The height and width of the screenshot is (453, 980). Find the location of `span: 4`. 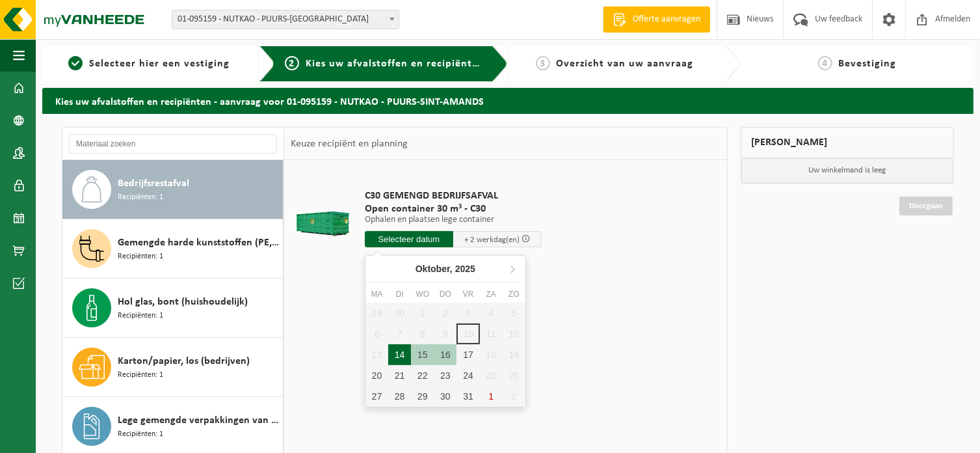

span: 4 is located at coordinates (825, 63).